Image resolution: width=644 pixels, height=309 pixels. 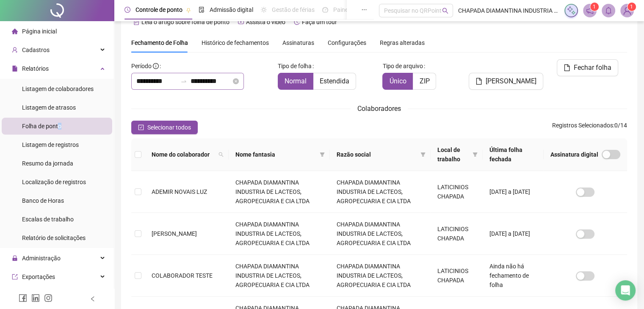 I want to click on span: Folha de ponto, so click(x=42, y=126).